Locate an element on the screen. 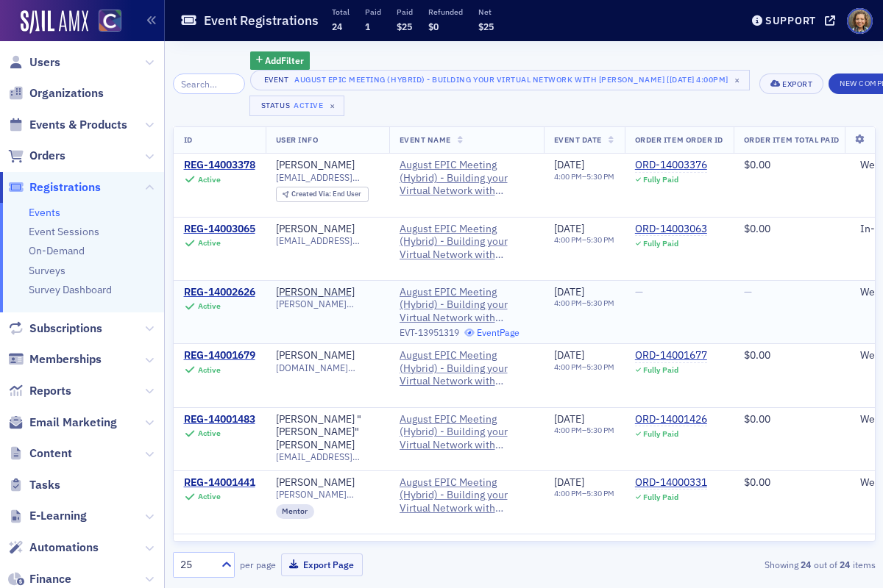 Image resolution: width=883 pixels, height=588 pixels. span: $0 is located at coordinates (433, 27).